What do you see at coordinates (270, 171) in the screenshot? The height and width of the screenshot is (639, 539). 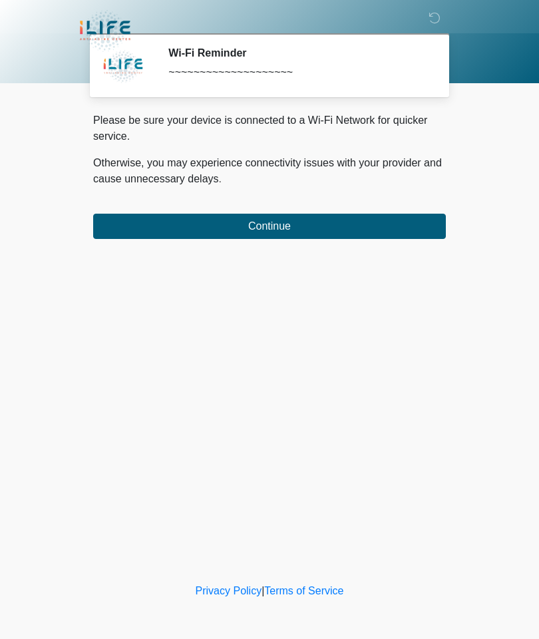 I see `p: Otherwise, you may experience connectivity issues with your provider and cause unnecessary delays` at bounding box center [270, 171].